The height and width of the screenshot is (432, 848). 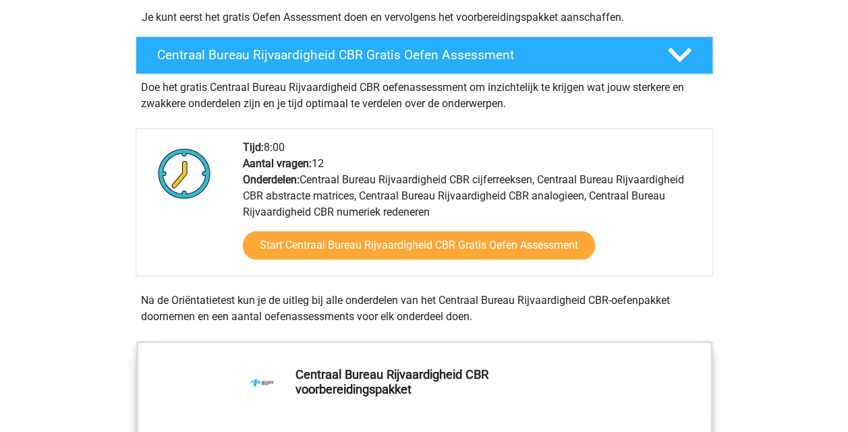 What do you see at coordinates (277, 163) in the screenshot?
I see `b: Aantal vragen:` at bounding box center [277, 163].